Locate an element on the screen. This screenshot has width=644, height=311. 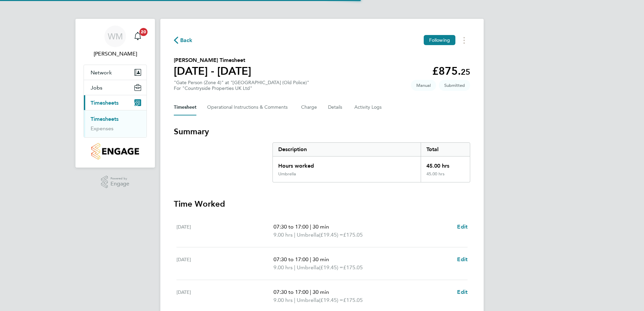
div: Umbrella is located at coordinates (287, 174).